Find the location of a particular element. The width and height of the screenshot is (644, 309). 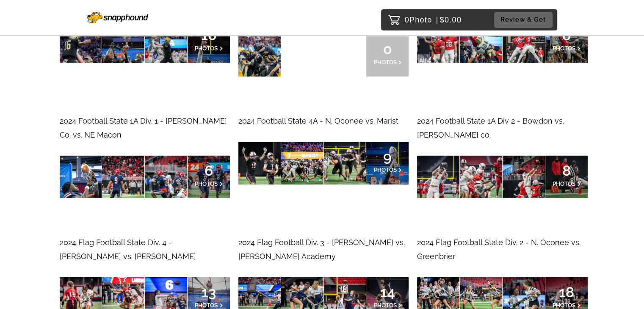

span: 10 is located at coordinates (209, 35).